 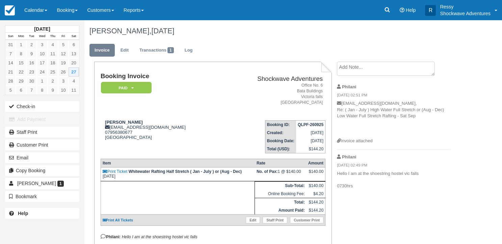 What do you see at coordinates (316, 163) in the screenshot?
I see `th: Amount` at bounding box center [316, 163].